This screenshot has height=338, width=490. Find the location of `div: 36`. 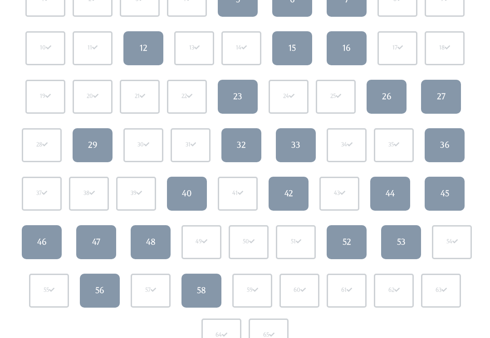

div: 36 is located at coordinates (444, 145).